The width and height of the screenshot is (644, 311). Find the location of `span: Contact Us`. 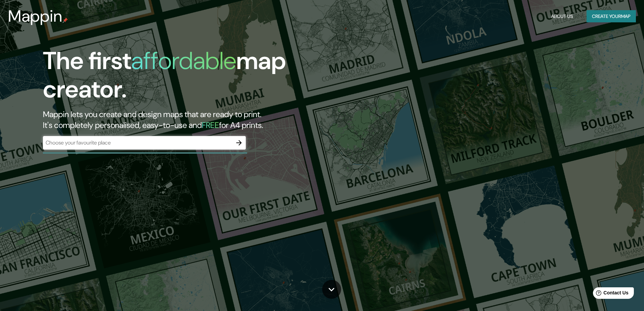

span: Contact Us is located at coordinates (32, 8).